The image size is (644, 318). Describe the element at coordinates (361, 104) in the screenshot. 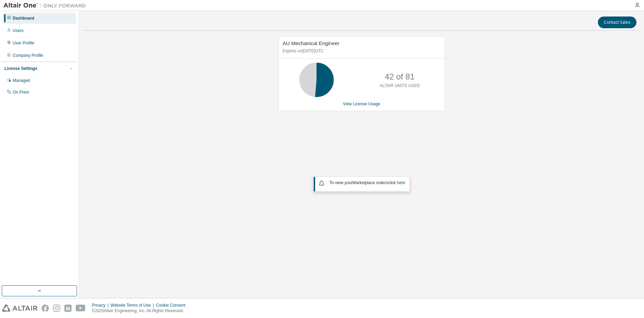

I see `a: View License Usage` at that location.